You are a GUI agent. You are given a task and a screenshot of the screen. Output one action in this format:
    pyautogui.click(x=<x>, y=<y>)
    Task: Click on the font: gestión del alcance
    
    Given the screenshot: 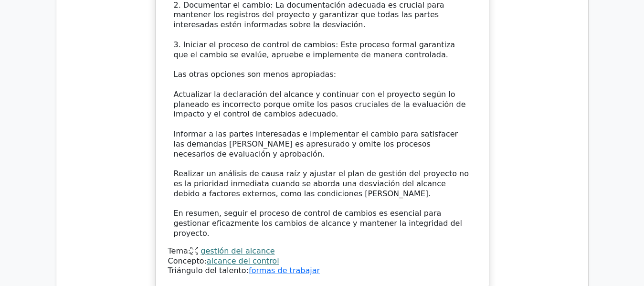 What is the action you would take?
    pyautogui.click(x=238, y=251)
    